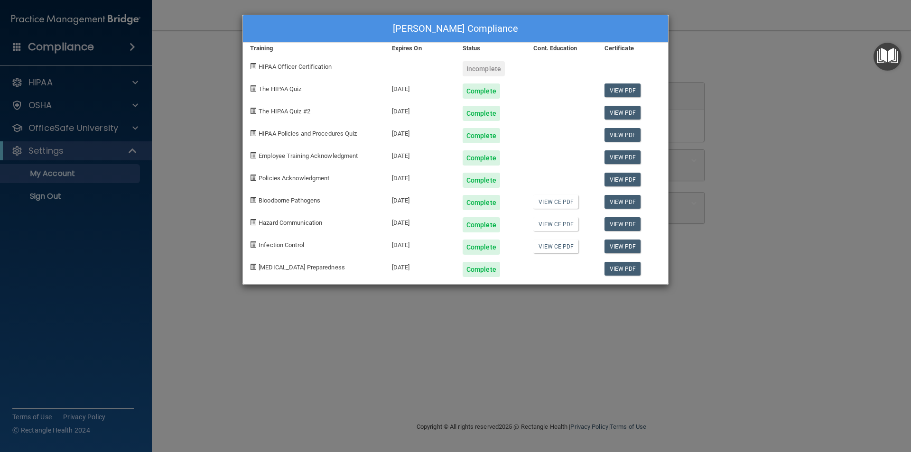  What do you see at coordinates (307, 133) in the screenshot?
I see `span: HIPAA Policies and Procedures Quiz` at bounding box center [307, 133].